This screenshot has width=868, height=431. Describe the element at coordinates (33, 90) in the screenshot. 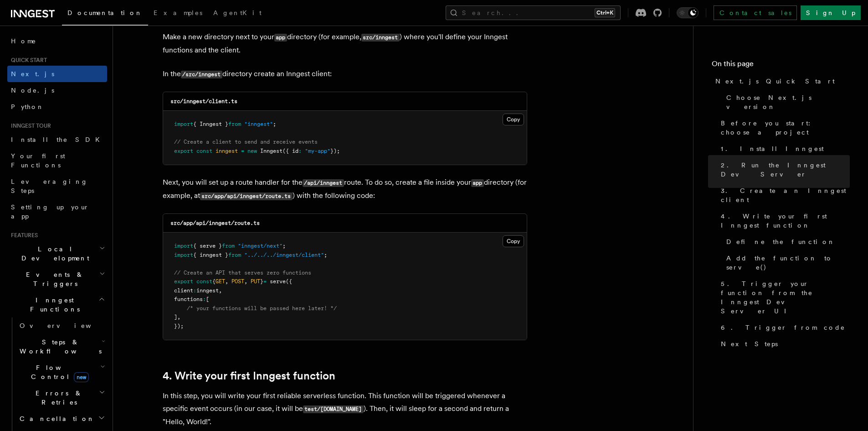

I see `span: Node.js` at that location.